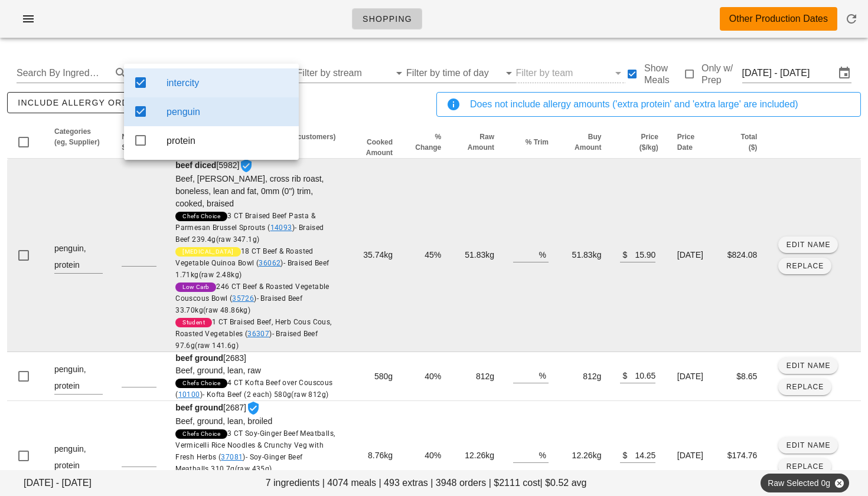 The height and width of the screenshot is (496, 868). Describe the element at coordinates (660, 105) in the screenshot. I see `div: Does not include allergy amounts ('extra protein' and 'extra large' are included)` at that location.